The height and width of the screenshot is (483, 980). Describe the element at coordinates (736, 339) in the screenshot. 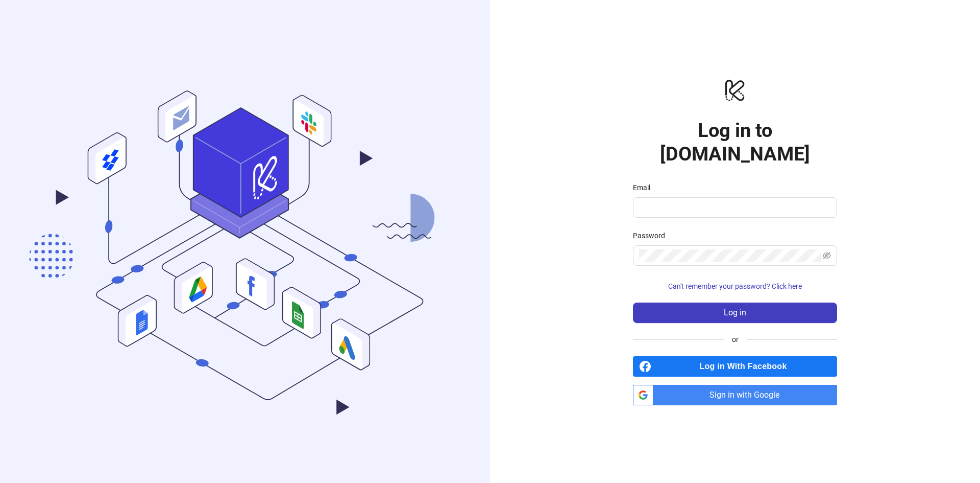

I see `span: or` at that location.